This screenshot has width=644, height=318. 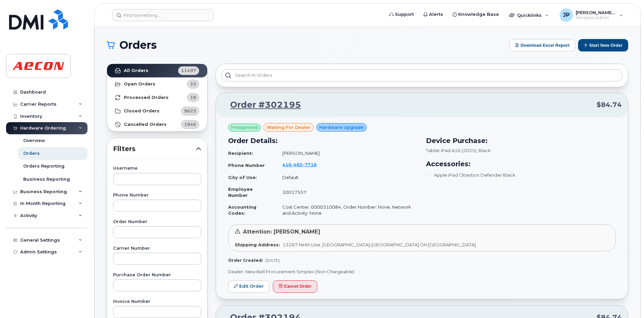 What do you see at coordinates (342, 127) in the screenshot?
I see `span: Hardware Upgrade` at bounding box center [342, 127].